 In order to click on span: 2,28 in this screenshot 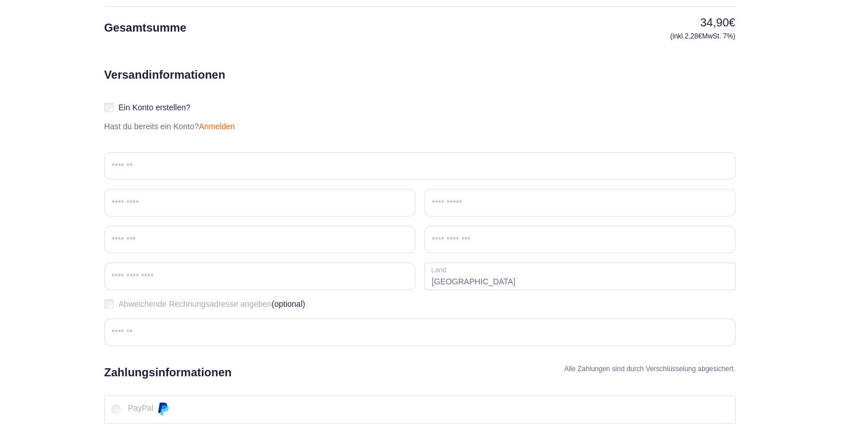, I will do `click(693, 36)`.